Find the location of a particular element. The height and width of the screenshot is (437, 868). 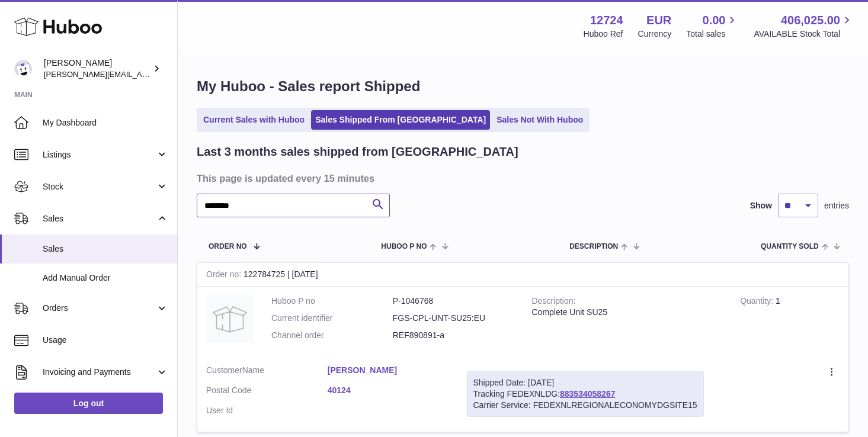

td: 1 is located at coordinates (790, 321).